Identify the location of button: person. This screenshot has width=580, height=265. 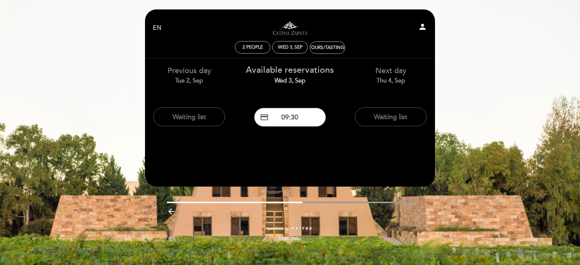
(422, 28).